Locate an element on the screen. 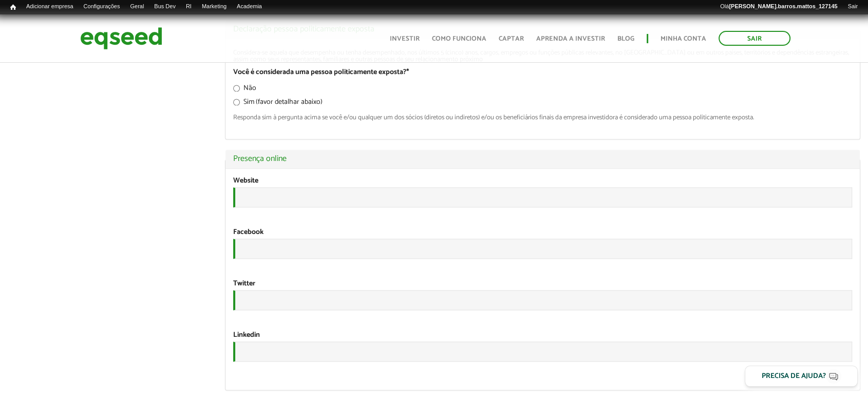 The width and height of the screenshot is (868, 397). a: Marketing is located at coordinates (214, 7).